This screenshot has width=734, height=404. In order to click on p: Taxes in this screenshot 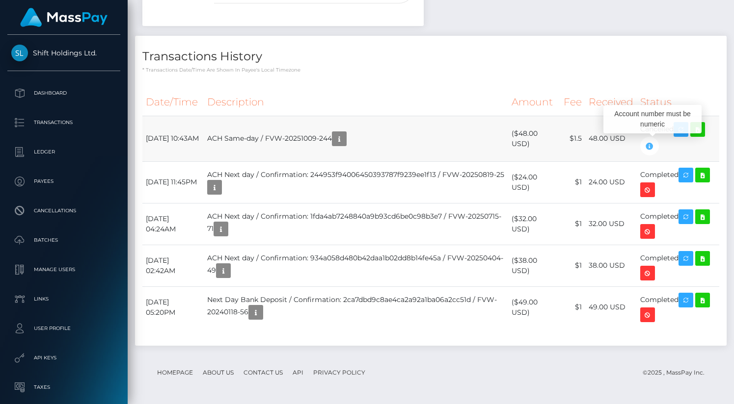, I will do `click(64, 388)`.